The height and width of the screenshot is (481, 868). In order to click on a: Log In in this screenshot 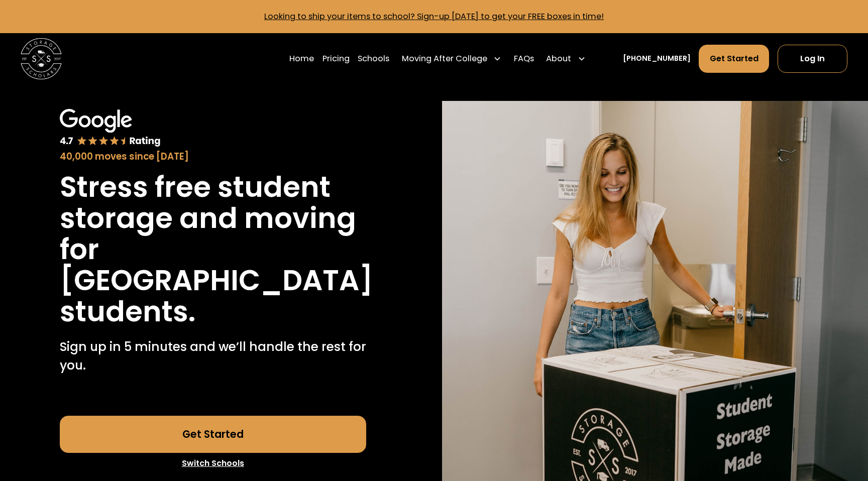, I will do `click(812, 58)`.